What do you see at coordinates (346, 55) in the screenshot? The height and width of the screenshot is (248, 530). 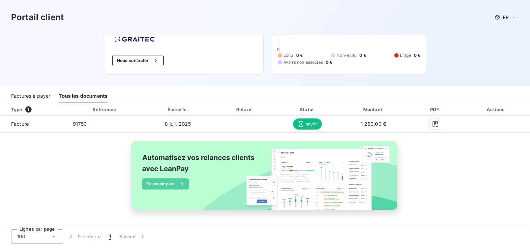 I see `span: Non-échu` at bounding box center [346, 55].